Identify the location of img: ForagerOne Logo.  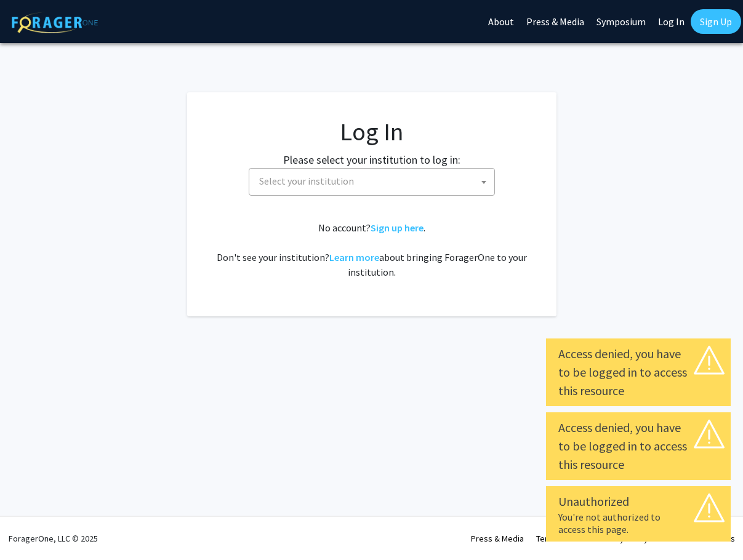
(55, 22).